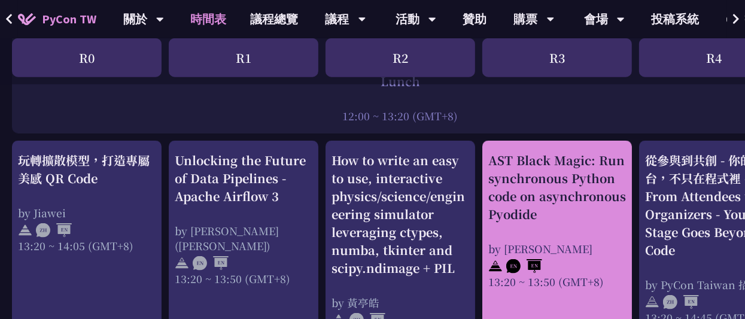 The image size is (745, 319). What do you see at coordinates (87, 212) in the screenshot?
I see `div: by Jiawei` at bounding box center [87, 212].